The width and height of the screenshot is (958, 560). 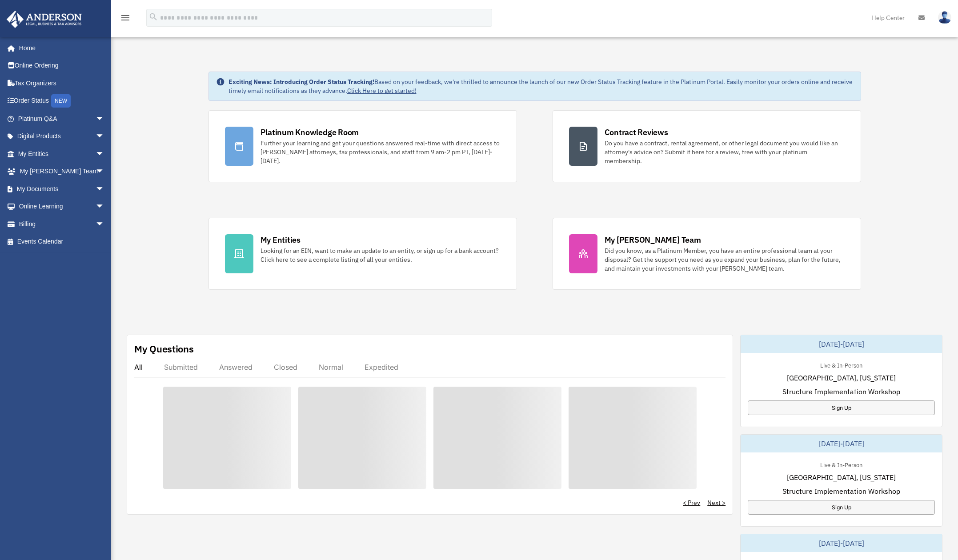 I want to click on strong: Exciting News: Introducing Order Status Tracking!, so click(x=301, y=82).